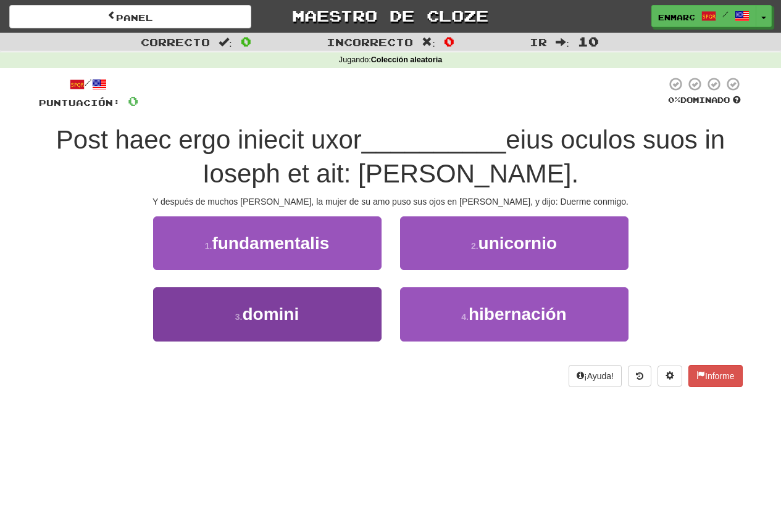 This screenshot has width=781, height=532. What do you see at coordinates (390, 15) in the screenshot?
I see `a: Maestro de cloze` at bounding box center [390, 15].